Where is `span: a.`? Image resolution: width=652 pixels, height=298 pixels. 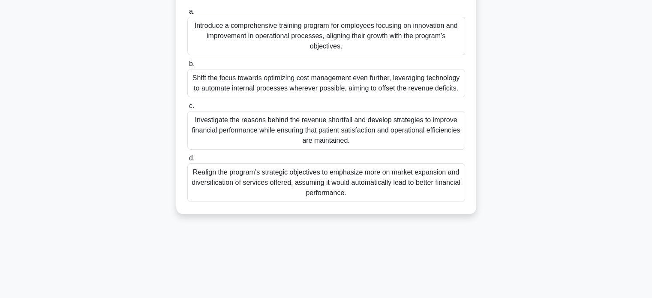 span: a. is located at coordinates (192, 11).